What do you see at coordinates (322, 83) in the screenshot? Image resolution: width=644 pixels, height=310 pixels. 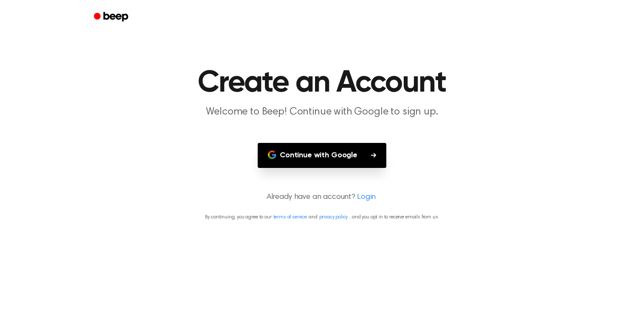 I see `h1: Create an Account` at bounding box center [322, 83].